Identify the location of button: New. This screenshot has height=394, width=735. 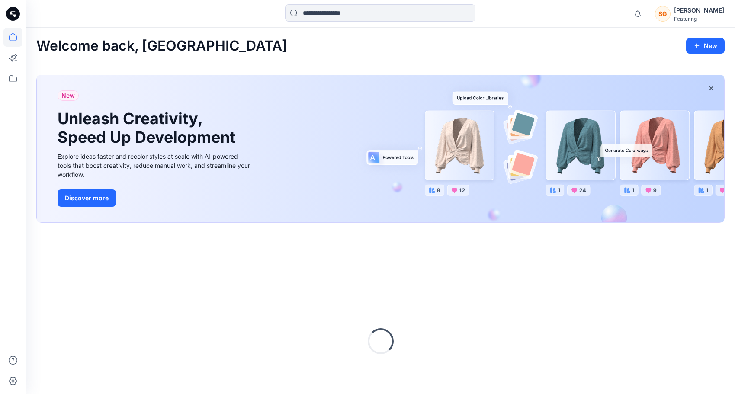
(705, 46).